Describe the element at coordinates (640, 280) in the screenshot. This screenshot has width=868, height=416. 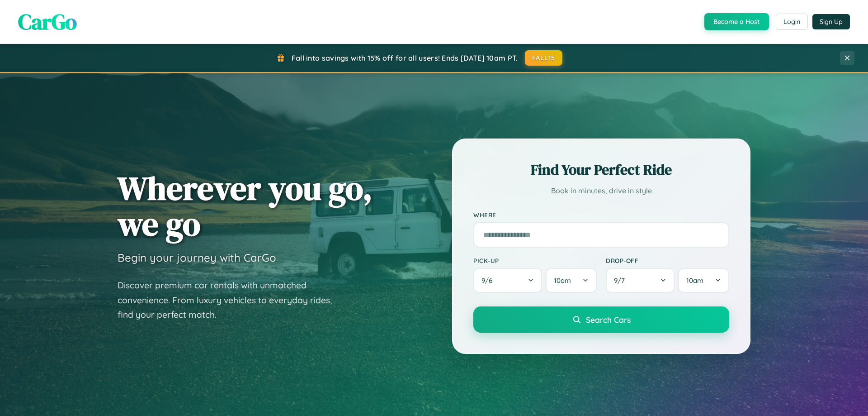
I see `button: 9/7` at that location.